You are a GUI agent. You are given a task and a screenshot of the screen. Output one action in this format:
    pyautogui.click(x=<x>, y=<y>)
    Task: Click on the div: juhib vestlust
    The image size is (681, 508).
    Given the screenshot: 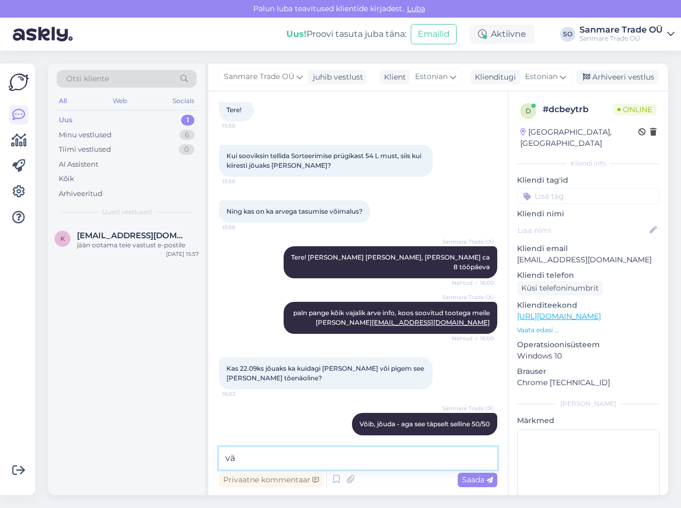 What is the action you would take?
    pyautogui.click(x=336, y=77)
    